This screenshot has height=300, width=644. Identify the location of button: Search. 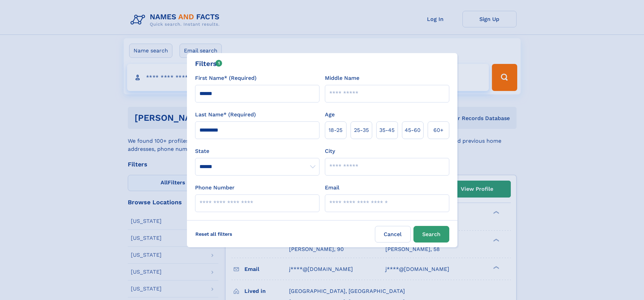
(431, 235).